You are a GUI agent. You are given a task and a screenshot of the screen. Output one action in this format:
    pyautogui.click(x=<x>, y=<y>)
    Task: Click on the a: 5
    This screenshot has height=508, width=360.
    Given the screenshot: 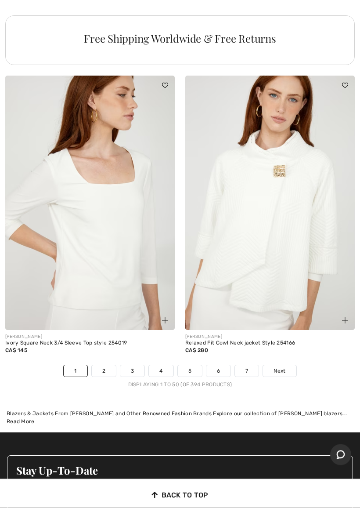 What is the action you would take?
    pyautogui.click(x=190, y=371)
    